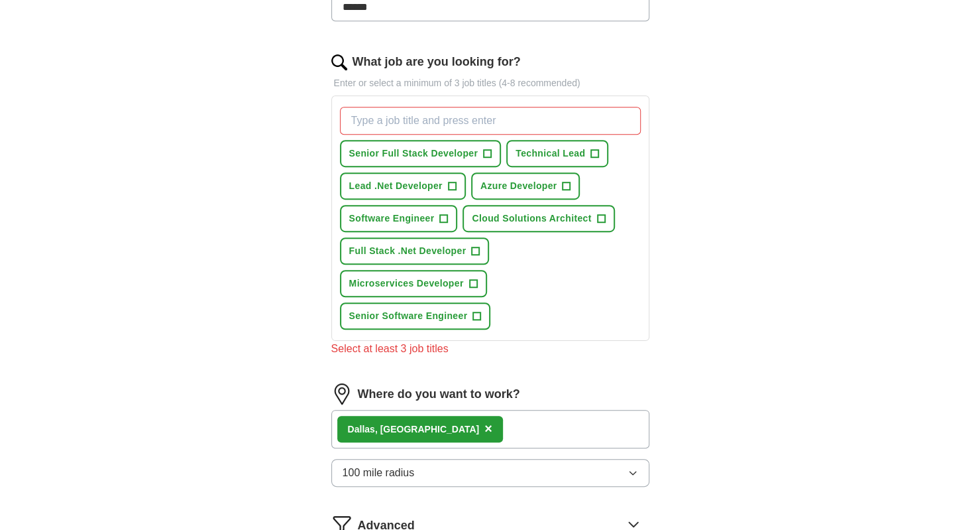 This screenshot has width=980, height=530. I want to click on span: Technical Lead, so click(550, 153).